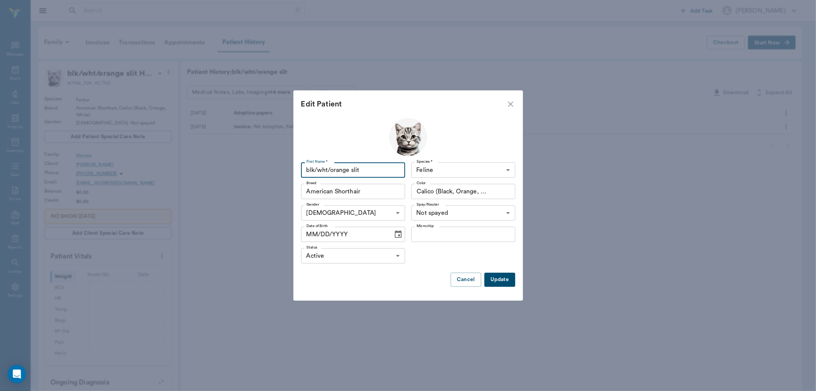 This screenshot has width=816, height=391. What do you see at coordinates (313, 204) in the screenshot?
I see `label: Gender` at bounding box center [313, 204].